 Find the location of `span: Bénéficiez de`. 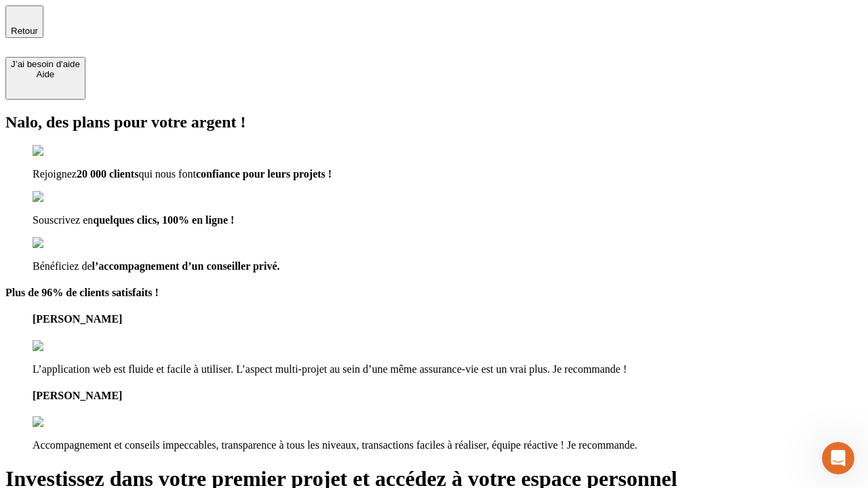

span: Bénéficiez de is located at coordinates (62, 265).